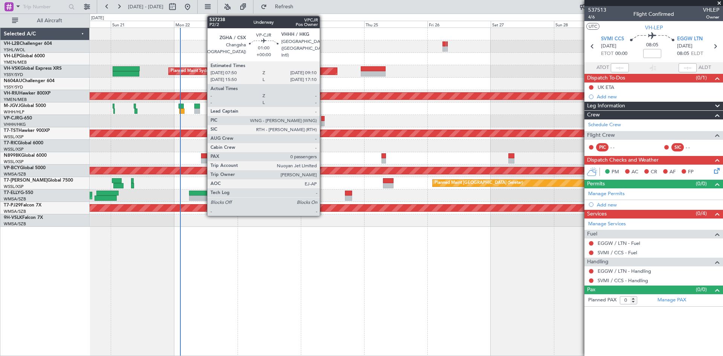 The width and height of the screenshot is (723, 356). I want to click on span: Handling, so click(598, 262).